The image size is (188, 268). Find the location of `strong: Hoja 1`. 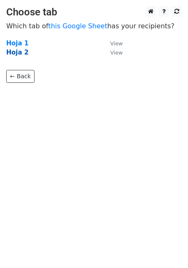

strong: Hoja 1 is located at coordinates (17, 43).